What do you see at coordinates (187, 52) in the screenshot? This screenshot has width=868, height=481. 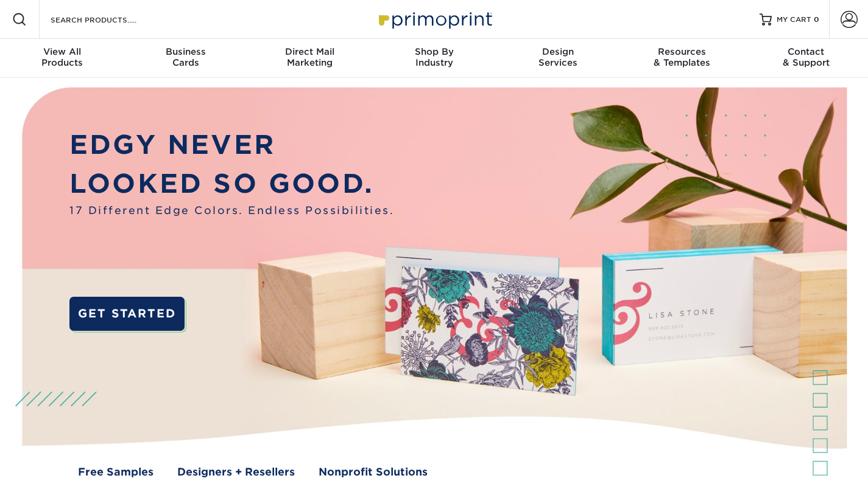 I see `span: Business` at bounding box center [187, 52].